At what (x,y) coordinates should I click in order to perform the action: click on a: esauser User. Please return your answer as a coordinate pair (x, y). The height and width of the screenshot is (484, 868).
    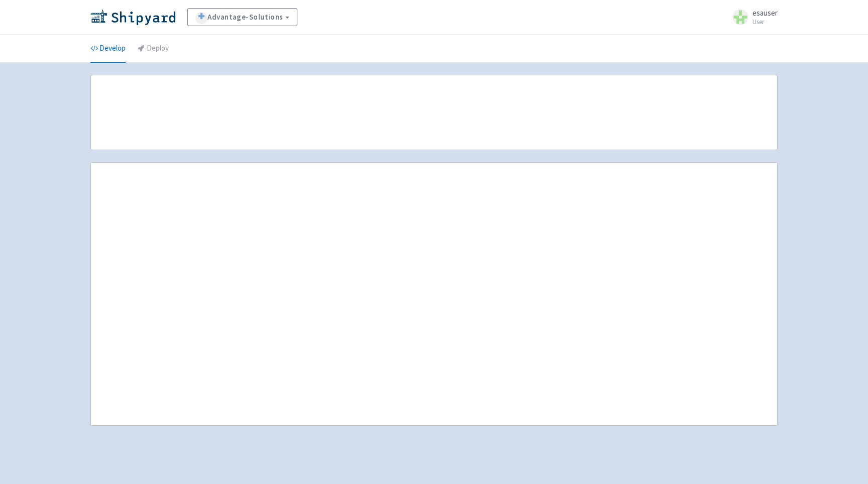
    Looking at the image, I should click on (752, 17).